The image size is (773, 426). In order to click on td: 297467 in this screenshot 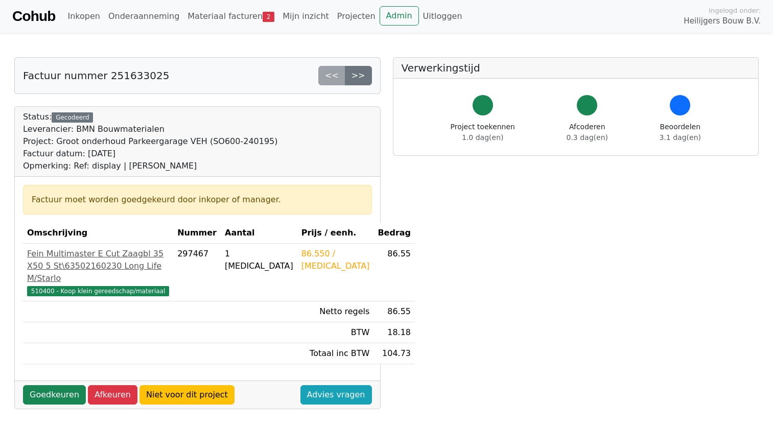, I will do `click(197, 272)`.